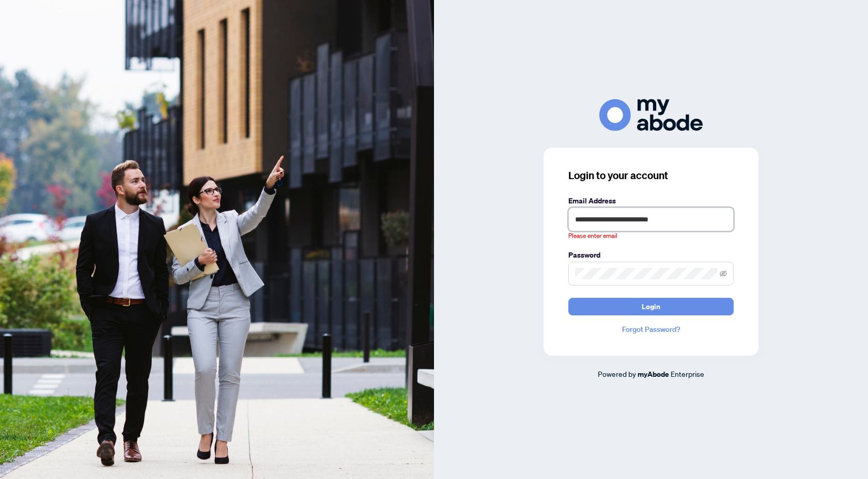 Image resolution: width=868 pixels, height=479 pixels. I want to click on a: Forgot Password?, so click(651, 329).